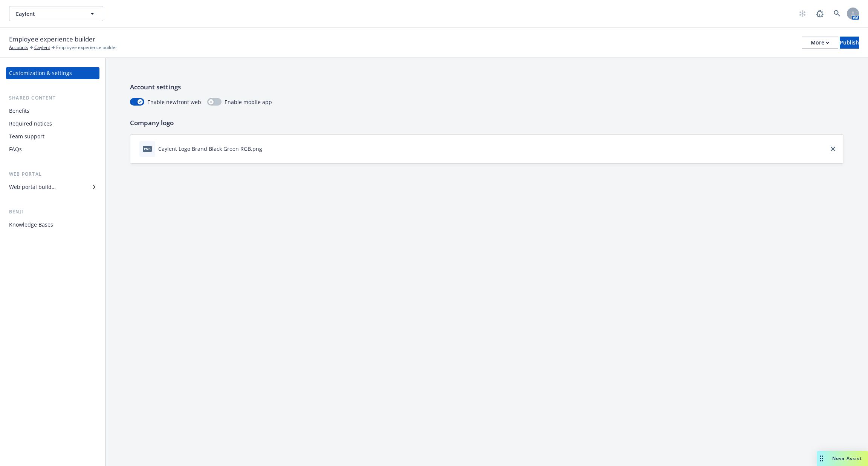 Image resolution: width=868 pixels, height=466 pixels. What do you see at coordinates (53, 212) in the screenshot?
I see `div: Benji` at bounding box center [53, 212].